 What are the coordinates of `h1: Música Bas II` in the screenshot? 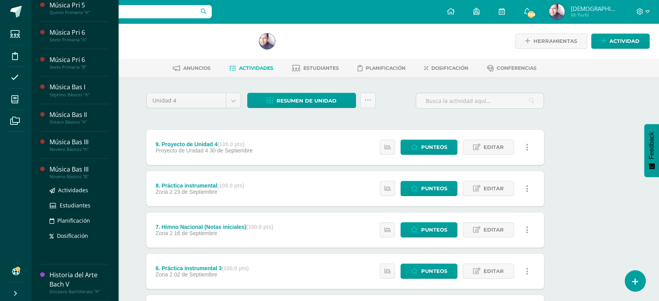 It's located at (155, 37).